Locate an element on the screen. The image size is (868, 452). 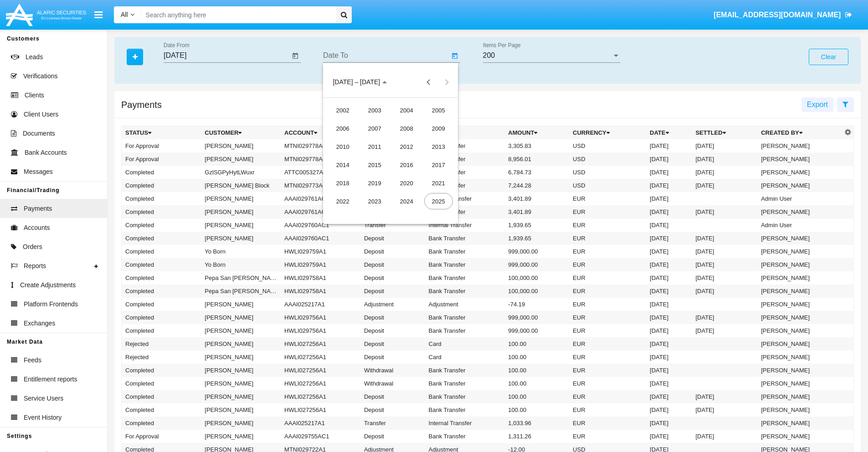
div: 2022 is located at coordinates (342, 201).